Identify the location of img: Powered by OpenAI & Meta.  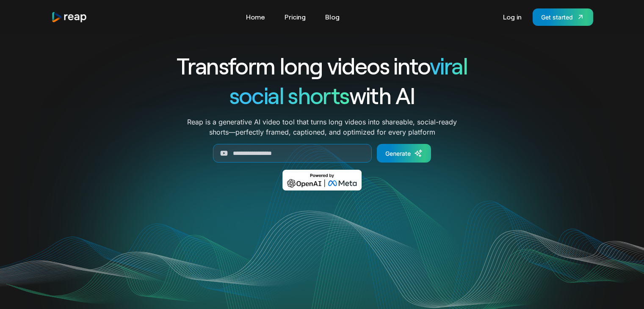
(321, 180).